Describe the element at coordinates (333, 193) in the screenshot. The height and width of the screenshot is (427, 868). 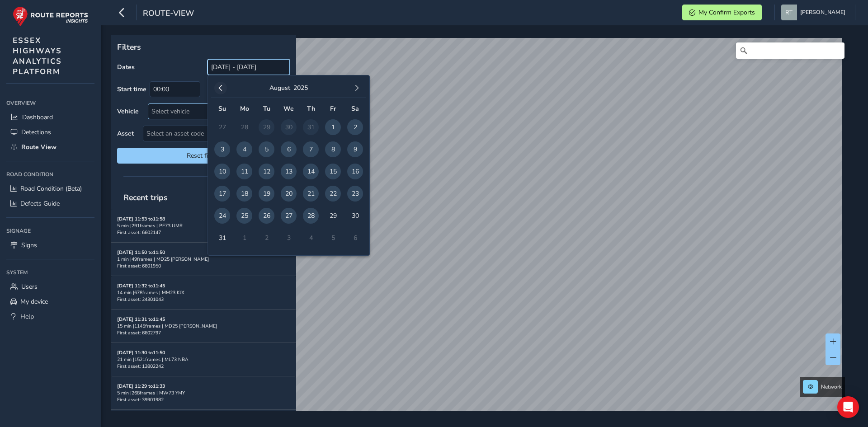
I see `span: 22` at that location.